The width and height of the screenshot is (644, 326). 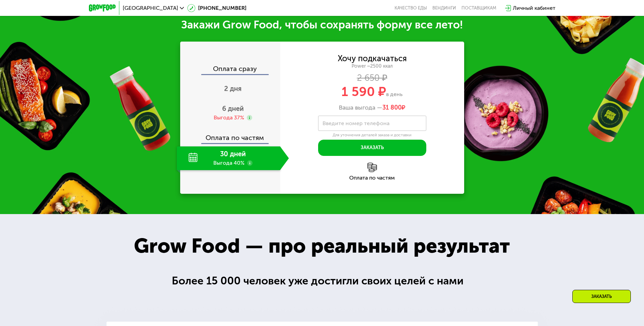 I want to click on span: в день, so click(x=394, y=94).